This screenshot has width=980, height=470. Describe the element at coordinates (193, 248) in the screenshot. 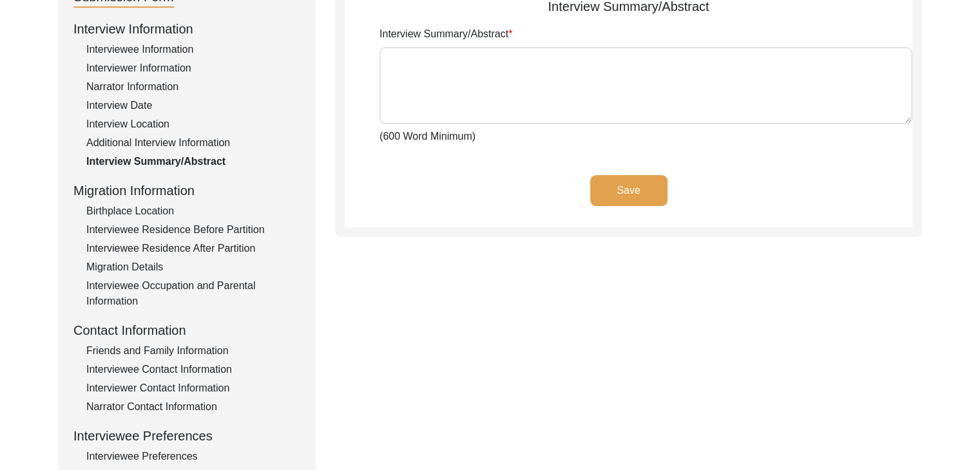

I see `div: Interviewee Residence After Partition` at that location.